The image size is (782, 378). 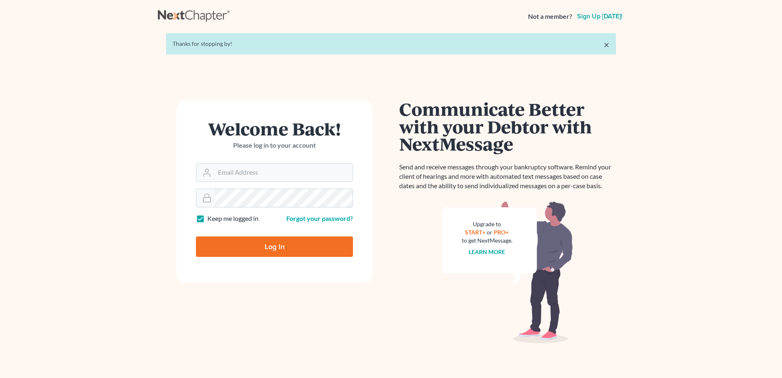 What do you see at coordinates (391, 44) in the screenshot?
I see `div: Thanks for stopping by!` at bounding box center [391, 44].